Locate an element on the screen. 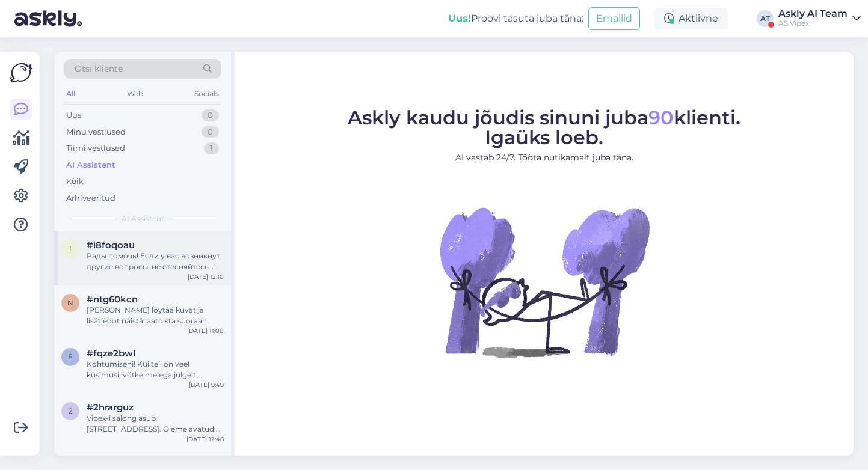  div: Web is located at coordinates (135, 94).